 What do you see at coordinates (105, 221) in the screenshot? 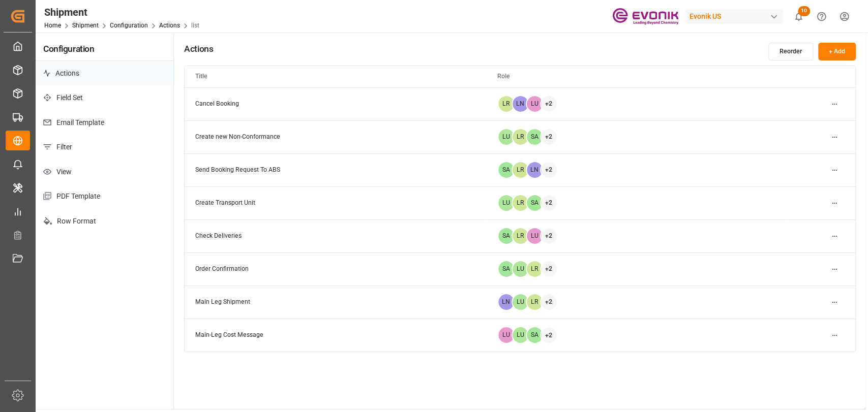
I see `p: Row Format` at bounding box center [105, 221].